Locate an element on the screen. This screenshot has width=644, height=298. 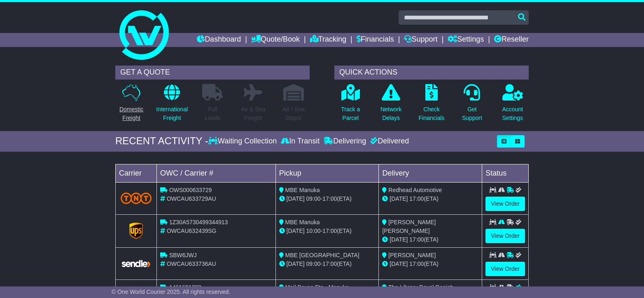
span: 1Z30A5730499344913 is located at coordinates (198, 222).